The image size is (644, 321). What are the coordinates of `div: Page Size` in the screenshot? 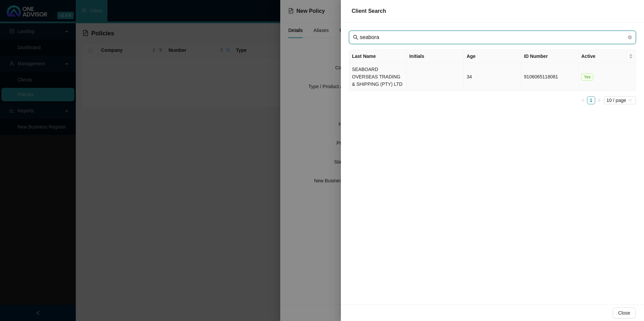 It's located at (620, 101).